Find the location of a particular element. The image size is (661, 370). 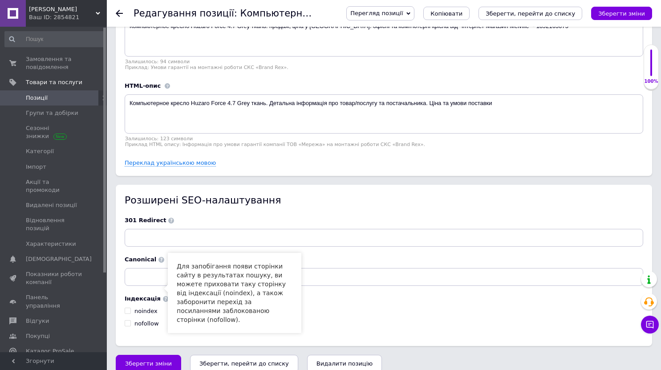

a: Переклад українською мовою is located at coordinates (170, 163).